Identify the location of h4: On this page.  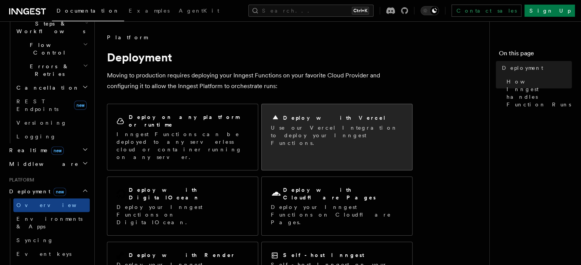
(535, 55).